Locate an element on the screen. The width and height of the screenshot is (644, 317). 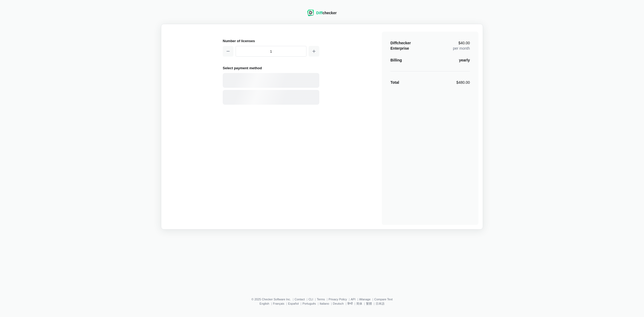
a: Compare Text is located at coordinates (384, 300).